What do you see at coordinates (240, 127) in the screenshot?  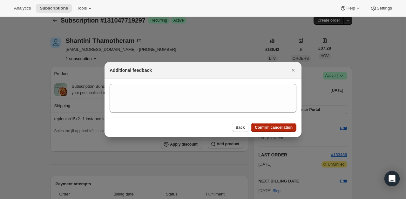 I see `button: Back` at bounding box center [240, 127].